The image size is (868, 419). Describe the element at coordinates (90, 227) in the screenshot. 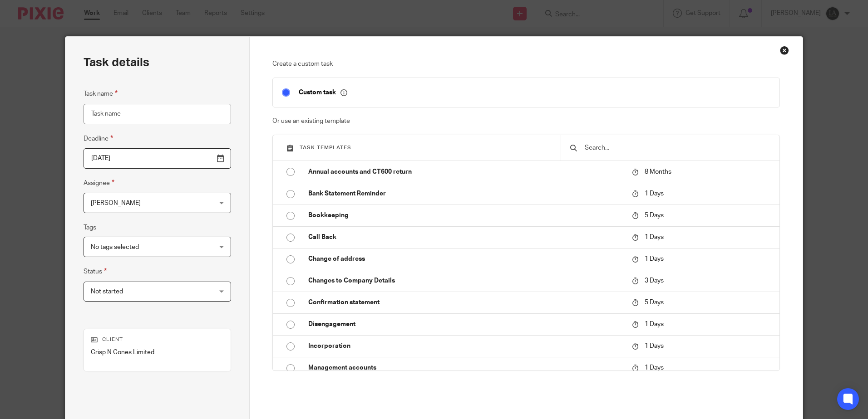

I see `label: Tags` at that location.